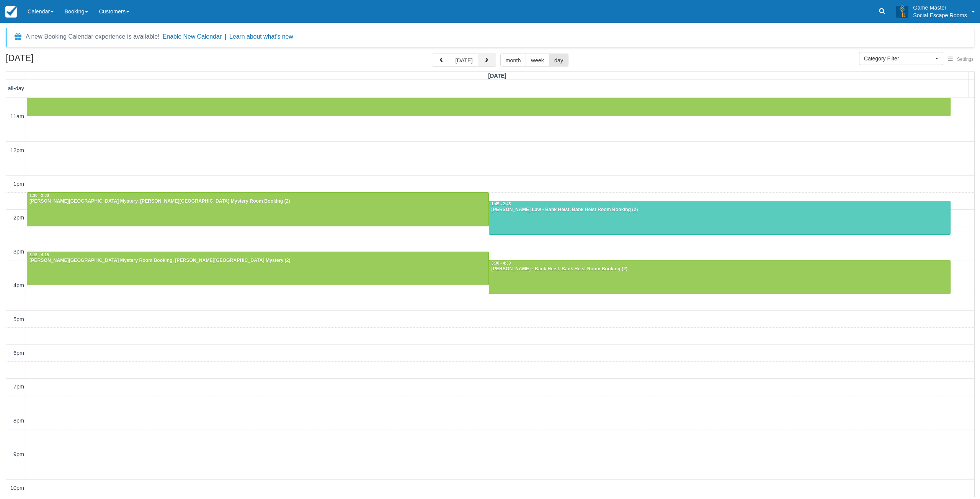  Describe the element at coordinates (39, 196) in the screenshot. I see `span: 1:30 - 2:30` at that location.